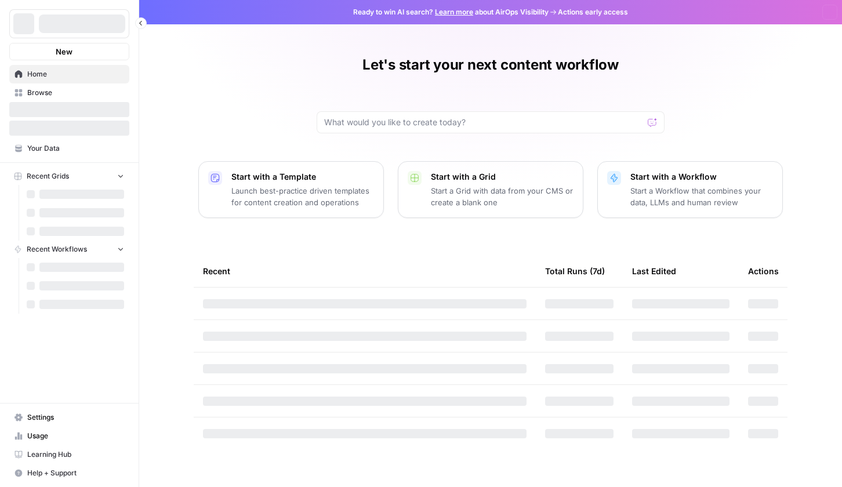 The image size is (842, 487). Describe the element at coordinates (303, 177) in the screenshot. I see `p: Start with a Template` at that location.